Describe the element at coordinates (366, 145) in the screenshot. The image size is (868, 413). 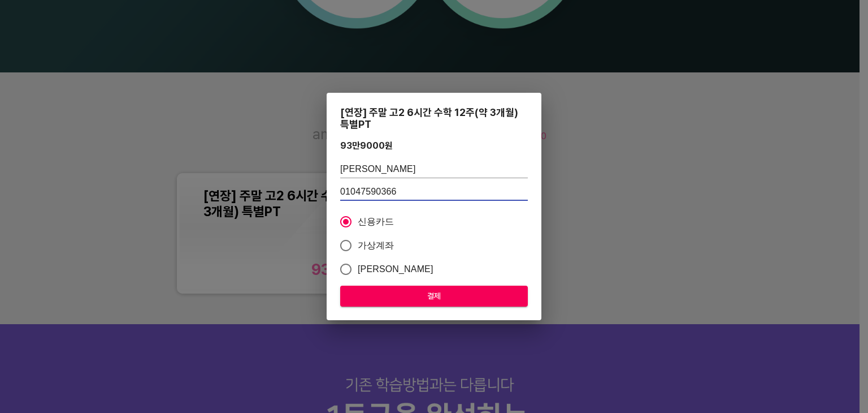
I see `div: 93만9000 원` at that location.